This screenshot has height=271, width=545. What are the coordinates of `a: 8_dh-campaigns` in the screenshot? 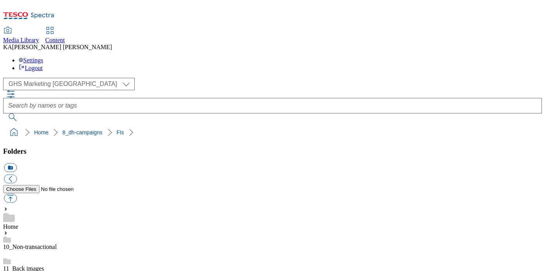 It's located at (82, 132).